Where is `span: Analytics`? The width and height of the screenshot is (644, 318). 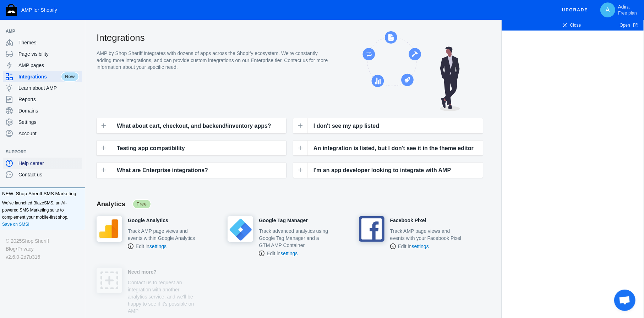
span: Analytics is located at coordinates (111, 204).